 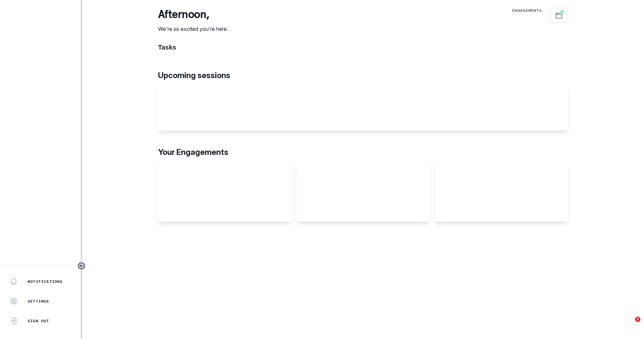 What do you see at coordinates (363, 75) in the screenshot?
I see `p: Upcoming sessions` at bounding box center [363, 75].